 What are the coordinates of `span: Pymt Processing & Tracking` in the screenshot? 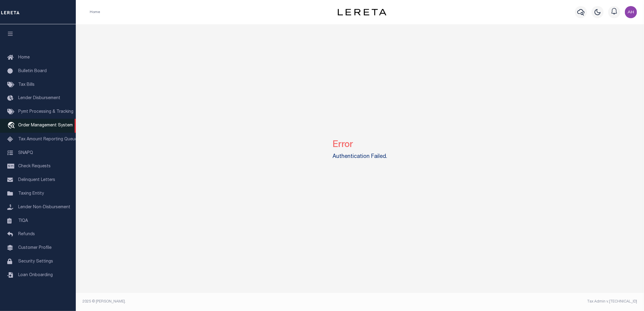 It's located at (46, 112).